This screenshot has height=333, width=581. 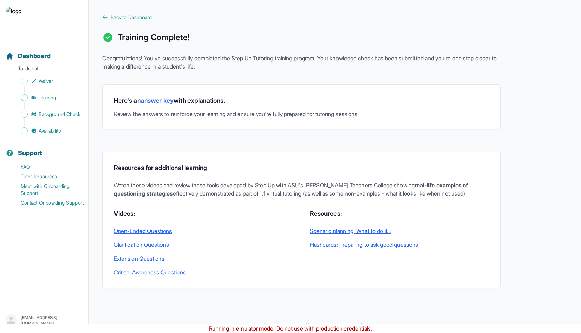 I want to click on a: Waiver, so click(x=47, y=81).